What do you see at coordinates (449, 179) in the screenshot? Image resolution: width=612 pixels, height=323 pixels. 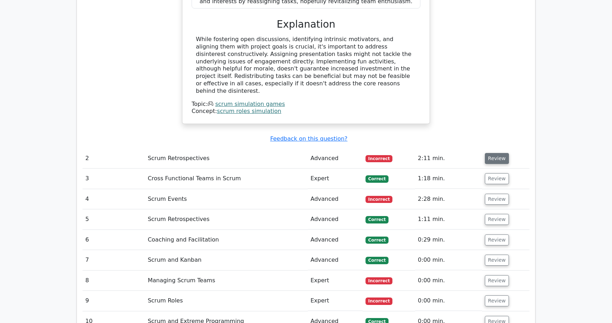 I see `td: 1:18 min.` at bounding box center [449, 179].